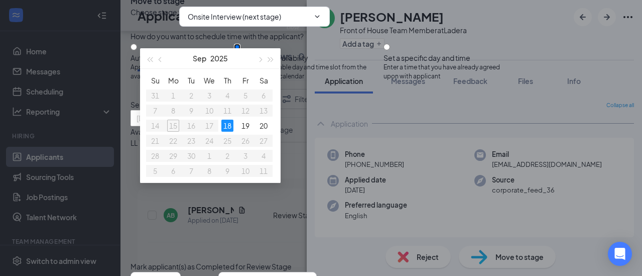 This screenshot has height=276, width=642. What do you see at coordinates (182, 72) in the screenshot?
I see `span: Applicant will select from your available time slots` at bounding box center [182, 72].